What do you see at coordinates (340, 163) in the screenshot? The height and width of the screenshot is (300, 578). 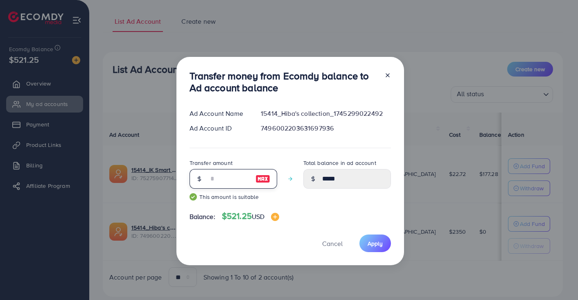 I see `label: Total balance in ad account` at bounding box center [340, 163].